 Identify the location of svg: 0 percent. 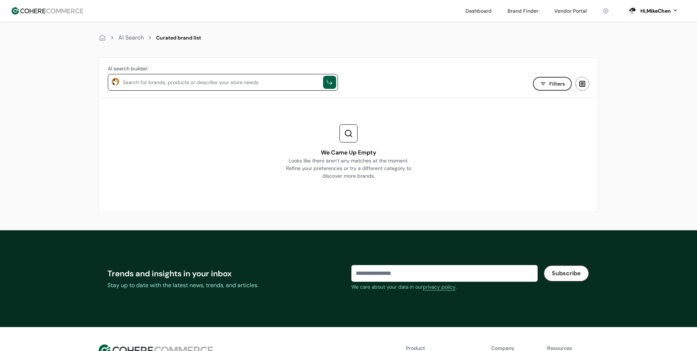
(632, 11).